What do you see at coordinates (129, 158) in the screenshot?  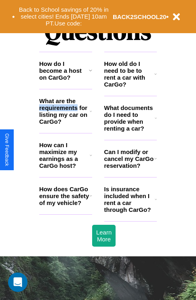 I see `h3: Can I modify or cancel my CarGo reservation?` at bounding box center [129, 158].